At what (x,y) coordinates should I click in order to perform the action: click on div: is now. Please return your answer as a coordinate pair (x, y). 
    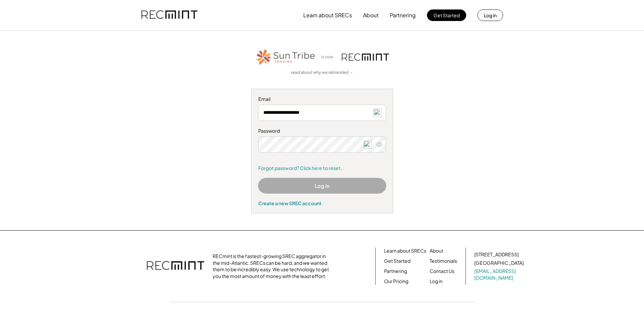
    Looking at the image, I should click on (328, 57).